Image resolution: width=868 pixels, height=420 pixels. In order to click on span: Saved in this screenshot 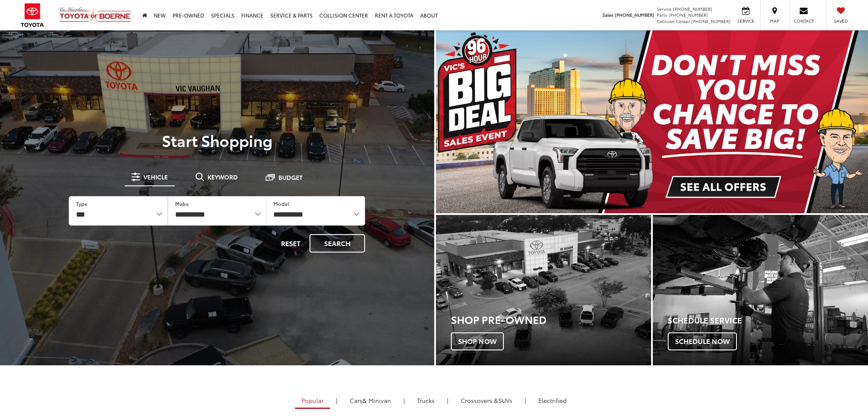, I will do `click(841, 21)`.